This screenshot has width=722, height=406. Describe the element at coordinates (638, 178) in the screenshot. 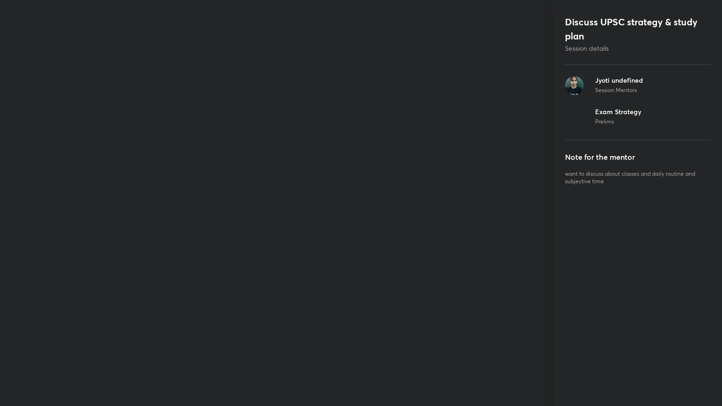

I see `p: want to discuss about classes and daily routine and subjective time` at that location.